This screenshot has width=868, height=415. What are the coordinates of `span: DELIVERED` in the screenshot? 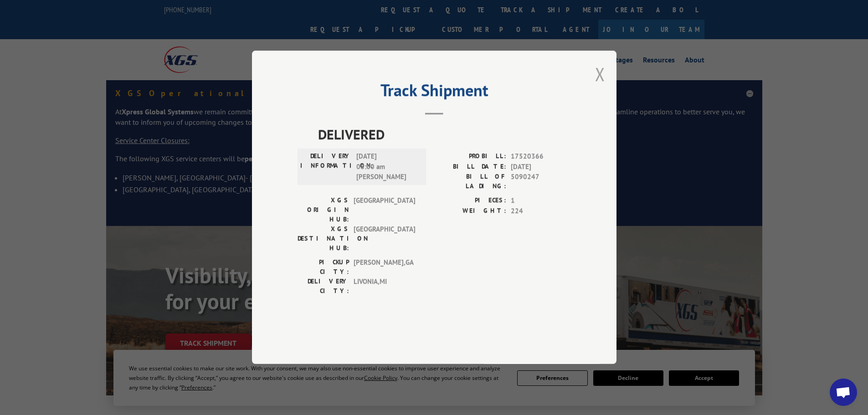 It's located at (444, 135).